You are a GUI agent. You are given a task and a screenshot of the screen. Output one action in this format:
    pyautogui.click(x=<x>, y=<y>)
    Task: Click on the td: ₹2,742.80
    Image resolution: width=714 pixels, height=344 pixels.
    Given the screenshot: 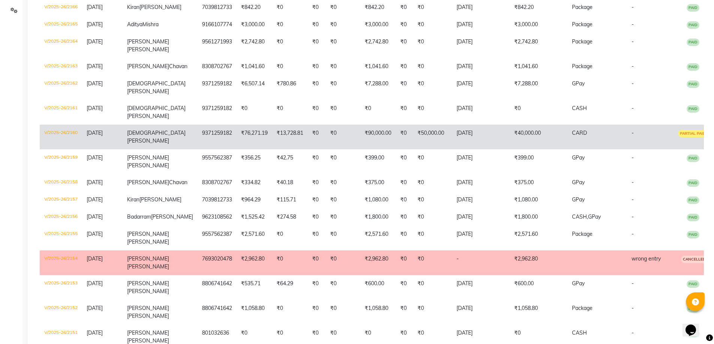 What is the action you would take?
    pyautogui.click(x=378, y=46)
    